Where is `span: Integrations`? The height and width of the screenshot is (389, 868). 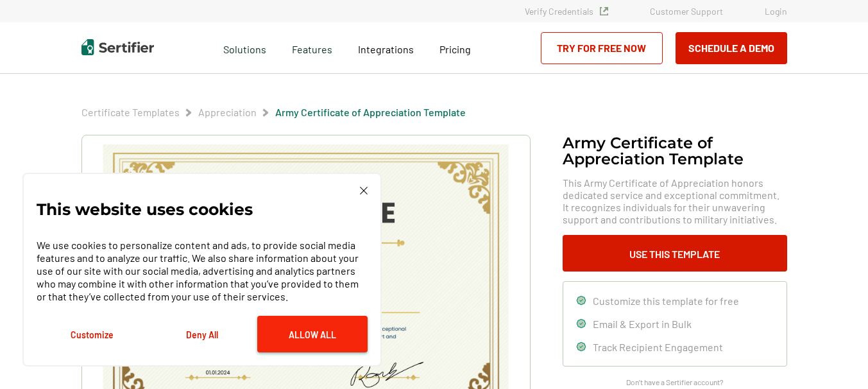 span: Integrations is located at coordinates (385, 49).